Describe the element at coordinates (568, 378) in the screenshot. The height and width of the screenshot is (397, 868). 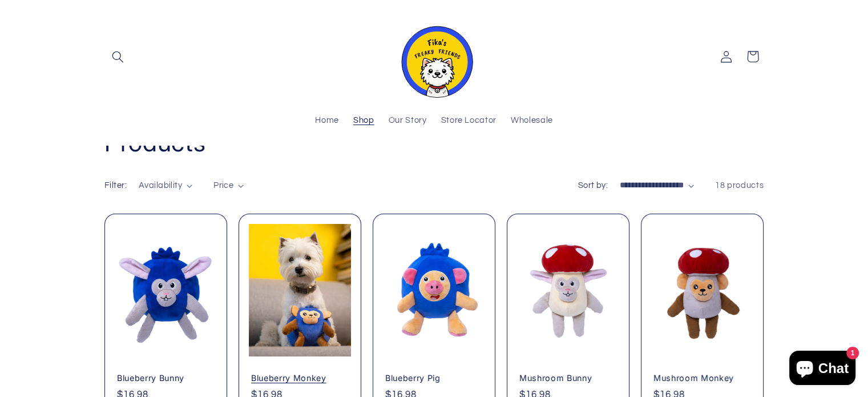
I see `a: Mushroom Bunny` at that location.